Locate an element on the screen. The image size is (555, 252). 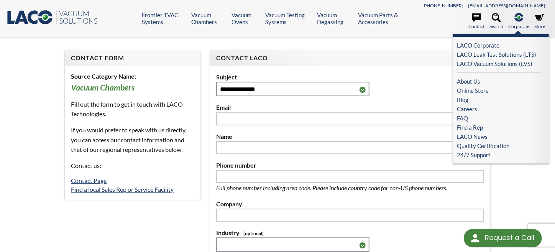
a: Vacuum Ovens is located at coordinates (246, 18).